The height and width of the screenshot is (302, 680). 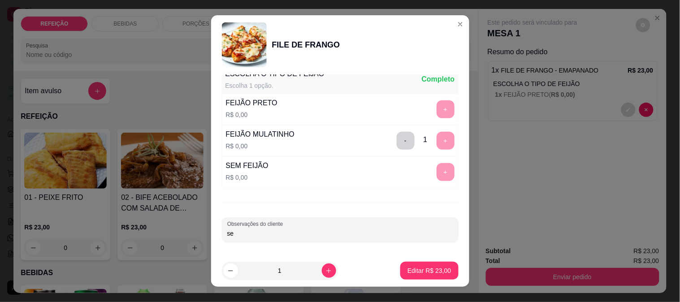 I want to click on label: Observações do cliente, so click(x=256, y=224).